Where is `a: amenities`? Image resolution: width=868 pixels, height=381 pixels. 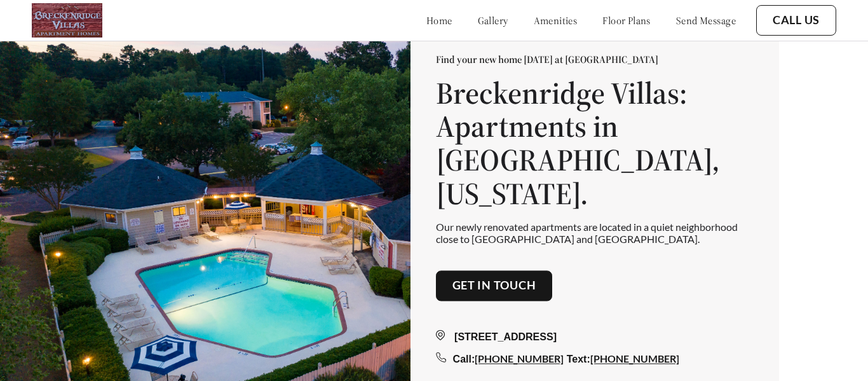
a: amenities is located at coordinates (556, 20).